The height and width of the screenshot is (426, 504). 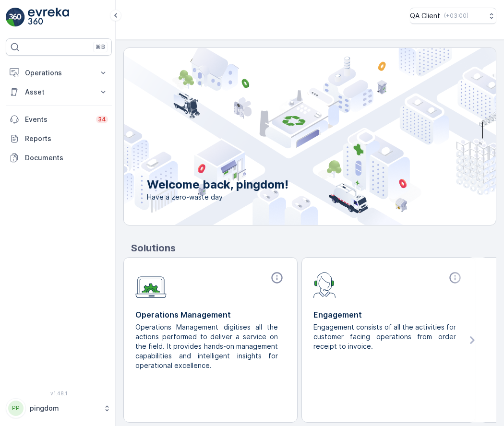 What do you see at coordinates (288, 136) in the screenshot?
I see `img: city illustration` at bounding box center [288, 136].